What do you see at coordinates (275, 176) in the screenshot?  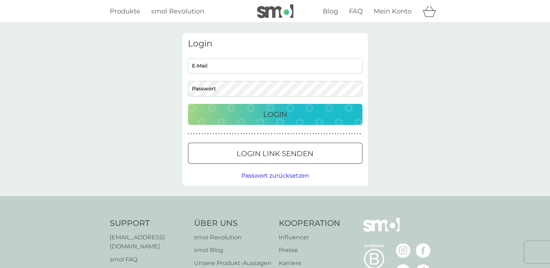 I see `button: Passwort zurücksetzen` at bounding box center [275, 176].